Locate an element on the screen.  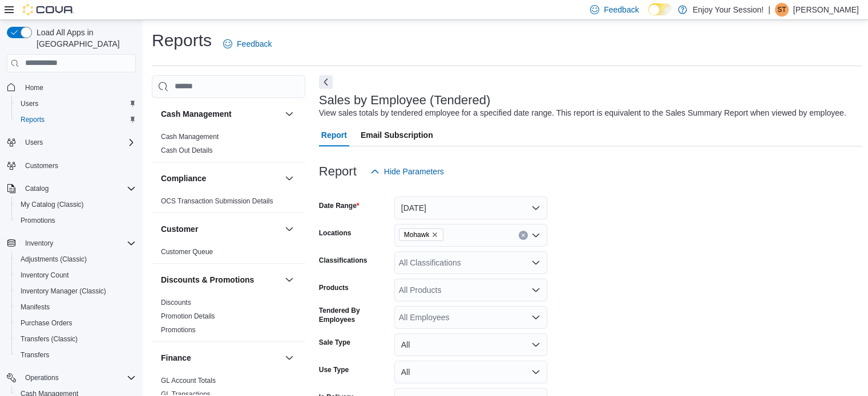
button: Inventory Count is located at coordinates (76, 275).